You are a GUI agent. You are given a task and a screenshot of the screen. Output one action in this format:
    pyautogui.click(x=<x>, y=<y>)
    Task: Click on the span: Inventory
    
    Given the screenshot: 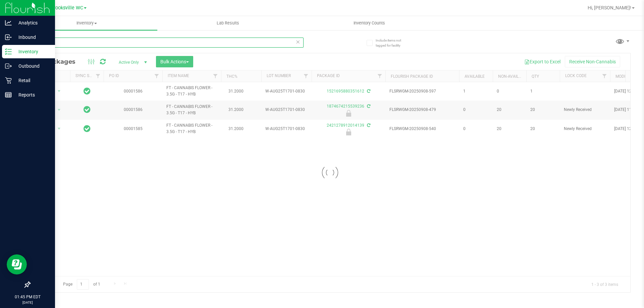 What is the action you would take?
    pyautogui.click(x=87, y=23)
    